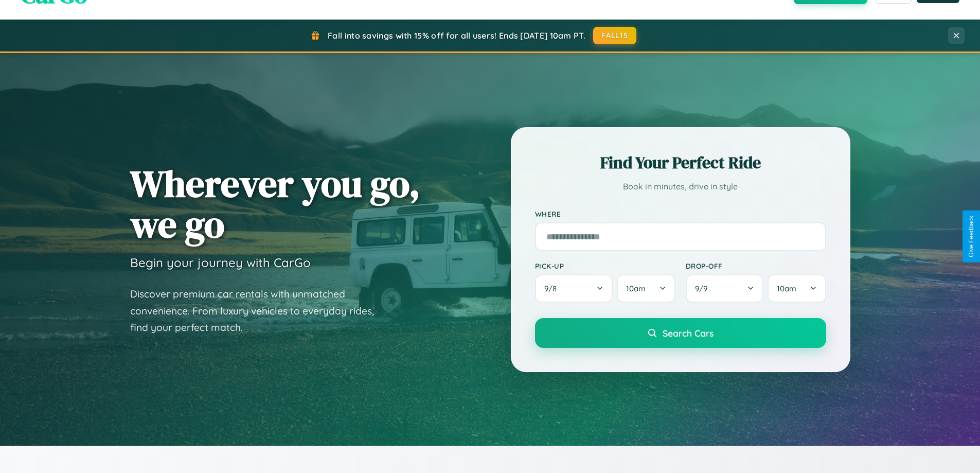  I want to click on label: Drop-off, so click(756, 266).